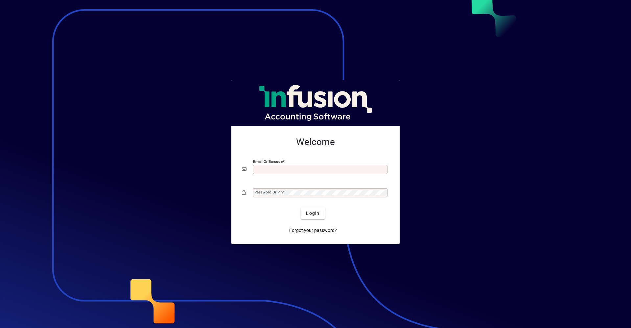 The height and width of the screenshot is (328, 631). Describe the element at coordinates (313, 230) in the screenshot. I see `span: Forgot your password?` at that location.